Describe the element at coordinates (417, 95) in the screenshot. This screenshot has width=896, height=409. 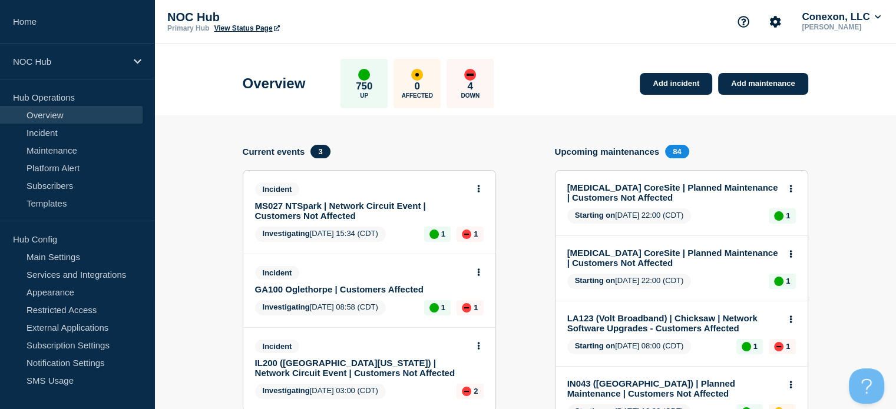
I see `p: Affected` at that location.